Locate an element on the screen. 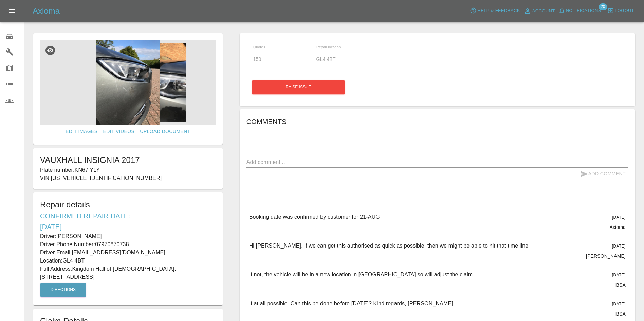 The height and width of the screenshot is (321, 644). button: Directions is located at coordinates (64, 290).